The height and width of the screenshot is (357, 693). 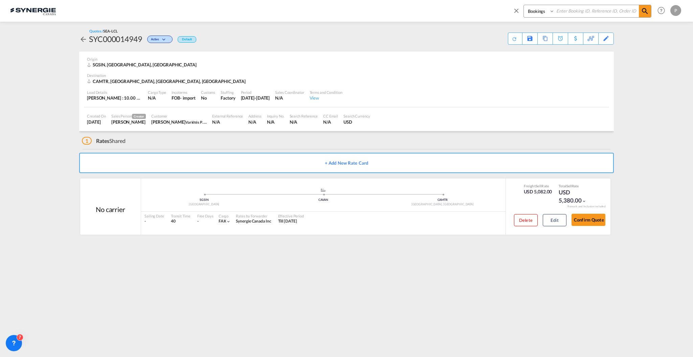 What do you see at coordinates (83, 39) in the screenshot?
I see `md-icon: icon-arrow-left` at bounding box center [83, 39].